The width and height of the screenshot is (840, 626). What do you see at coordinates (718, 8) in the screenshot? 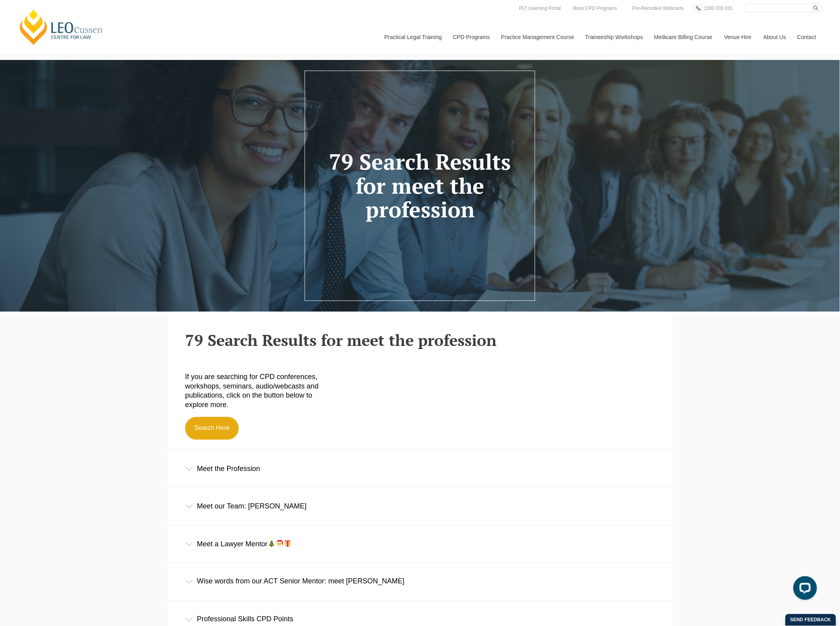
I see `span: 1300 039 031` at bounding box center [718, 8].